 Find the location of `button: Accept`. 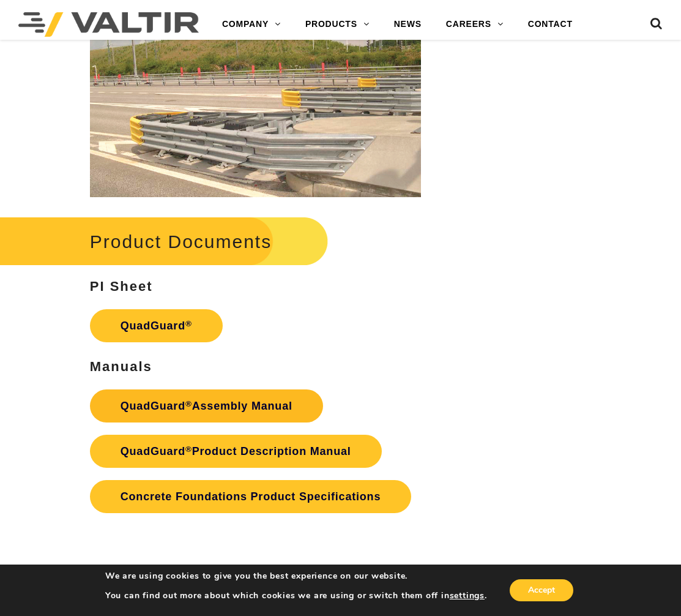

button: Accept is located at coordinates (542, 590).